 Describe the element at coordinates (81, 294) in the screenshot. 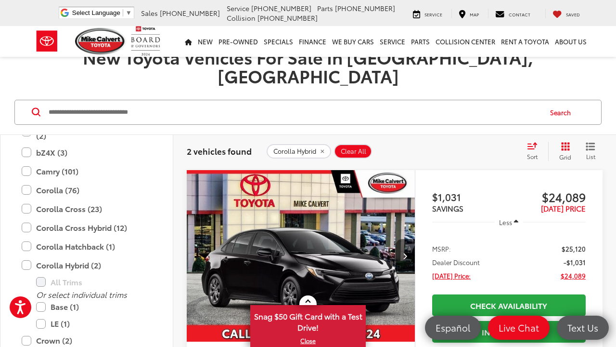

I see `i: Or select individual trims` at that location.